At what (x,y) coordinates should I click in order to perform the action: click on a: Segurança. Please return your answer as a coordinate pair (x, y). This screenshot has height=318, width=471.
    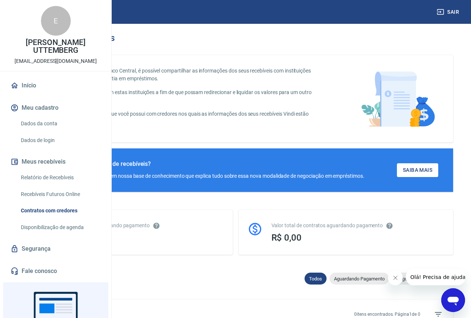
    Looking at the image, I should click on (55, 249).